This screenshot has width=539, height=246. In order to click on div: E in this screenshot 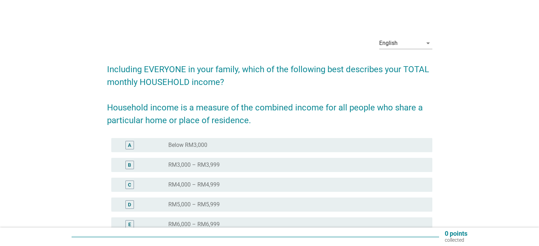, I will do `click(130, 225)`.